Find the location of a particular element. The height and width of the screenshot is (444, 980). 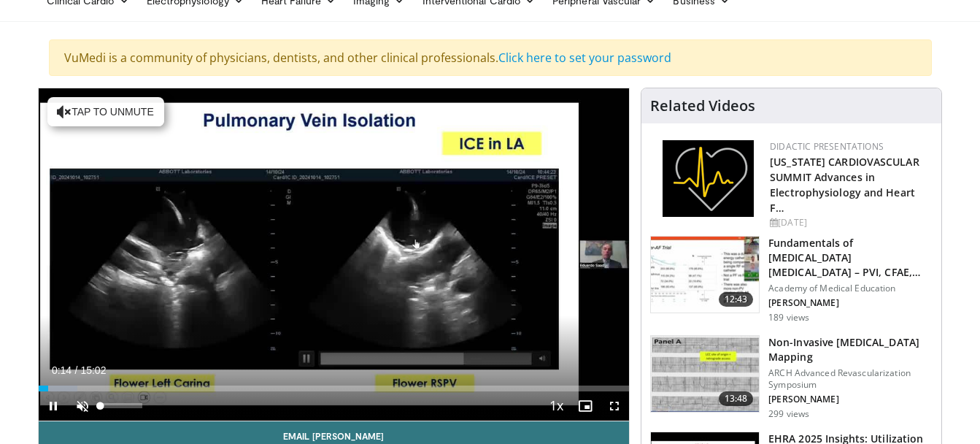

video-js: Video Player is located at coordinates (334, 255).